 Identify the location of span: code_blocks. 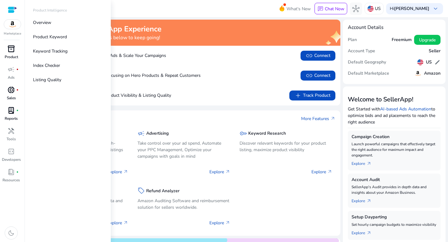
(11, 151).